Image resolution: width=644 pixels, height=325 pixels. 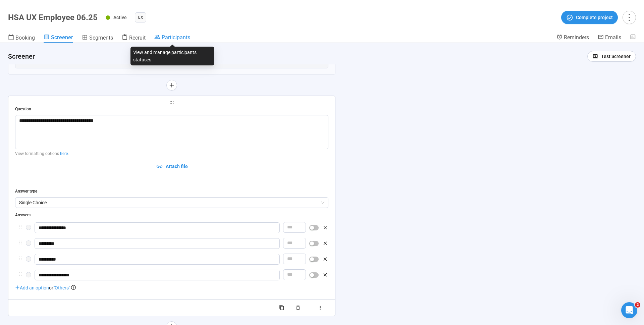 I want to click on div: Answer type, so click(x=172, y=191).